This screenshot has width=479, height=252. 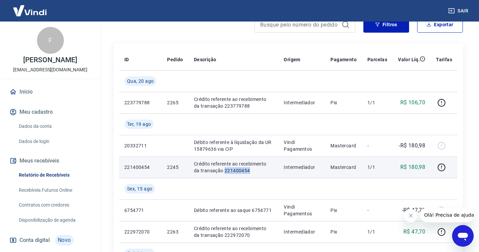 What do you see at coordinates (299, 25) in the screenshot?
I see `input: Busque pelo número do pedido` at bounding box center [299, 25].